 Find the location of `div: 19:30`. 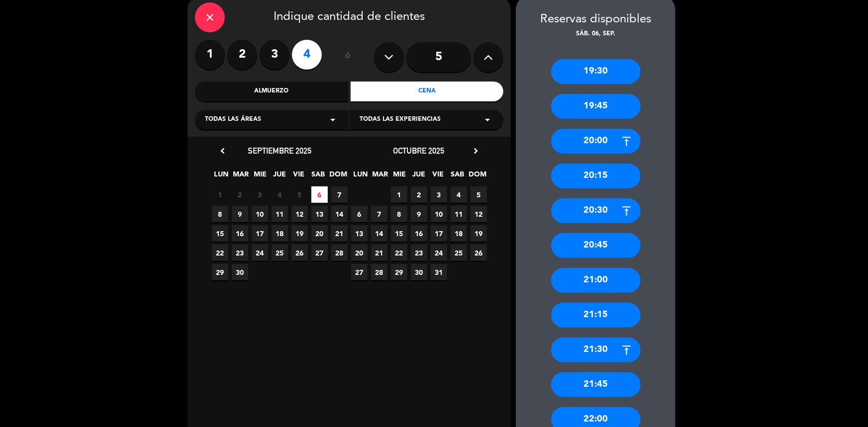

div: 19:30 is located at coordinates (596, 71).